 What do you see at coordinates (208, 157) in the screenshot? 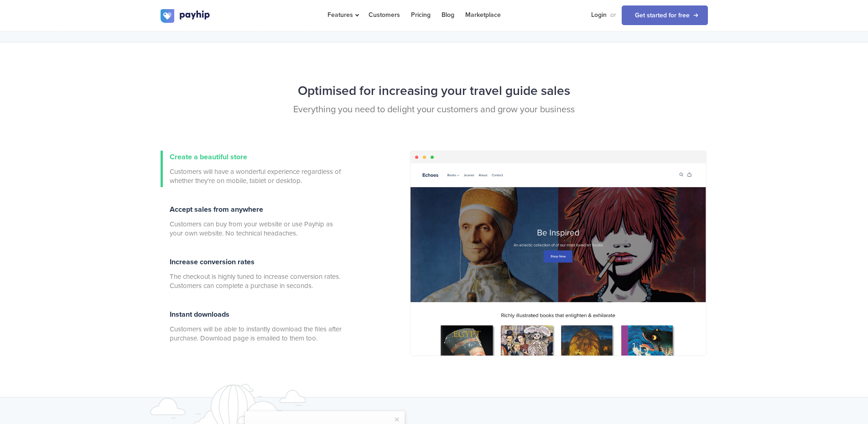
I see `span: Create a beautiful store` at bounding box center [208, 157].